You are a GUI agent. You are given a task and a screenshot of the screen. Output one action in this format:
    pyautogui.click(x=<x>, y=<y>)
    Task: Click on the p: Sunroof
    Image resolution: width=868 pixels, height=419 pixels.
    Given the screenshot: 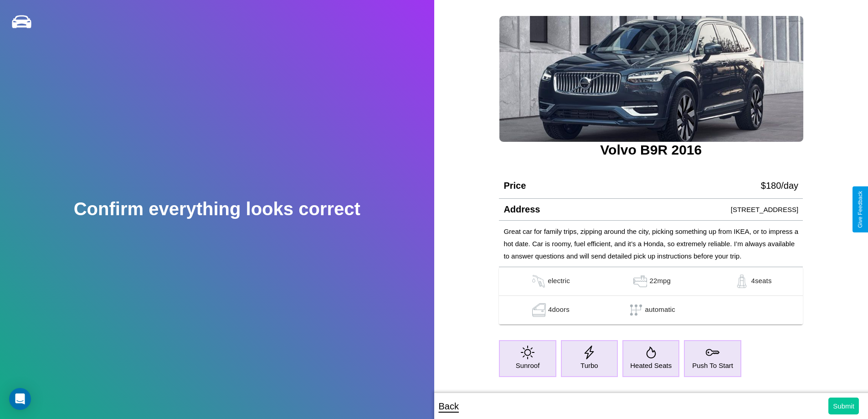 What is the action you would take?
    pyautogui.click(x=528, y=366)
    